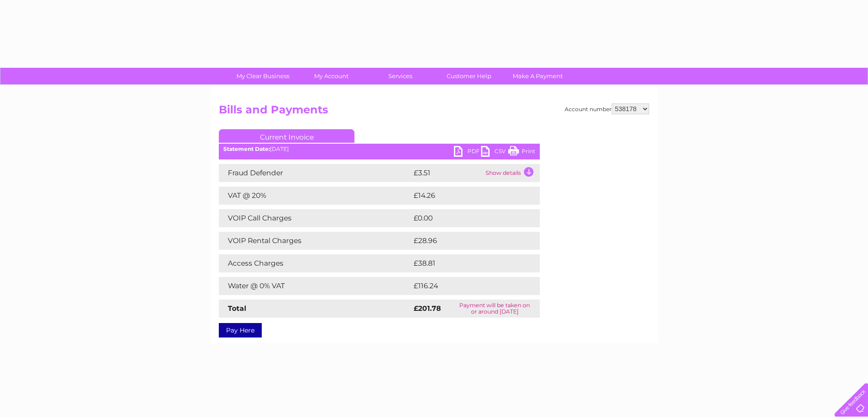  Describe the element at coordinates (607, 109) in the screenshot. I see `div: Account number` at that location.